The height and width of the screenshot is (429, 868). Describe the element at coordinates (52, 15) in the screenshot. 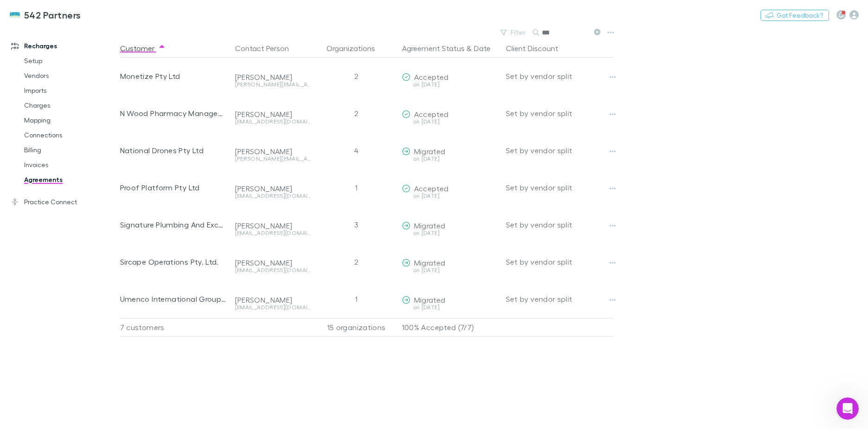

I see `h3: 542 Partners` at that location.